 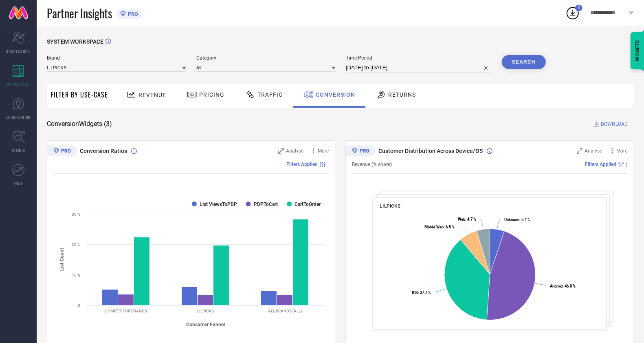 I want to click on text: : 46.0 %, so click(x=563, y=286).